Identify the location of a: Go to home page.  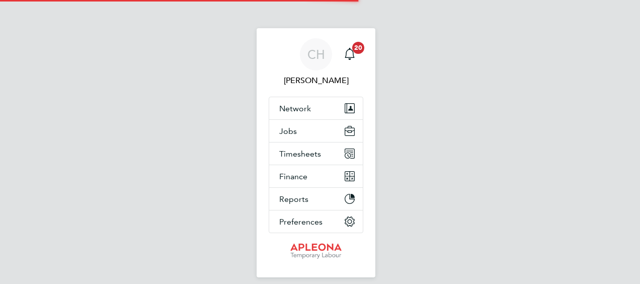
(316, 251).